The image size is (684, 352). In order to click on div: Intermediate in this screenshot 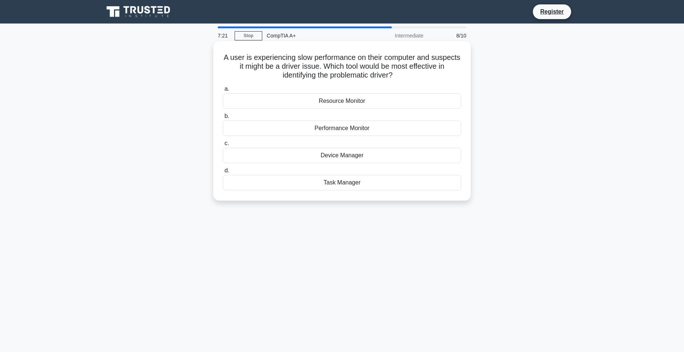, I will do `click(395, 36)`.